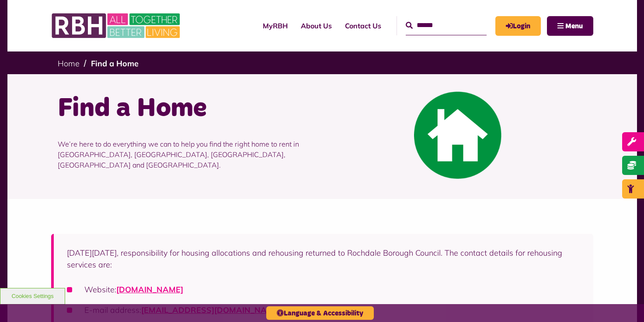  Describe the element at coordinates (457, 135) in the screenshot. I see `img: Find A Home` at that location.